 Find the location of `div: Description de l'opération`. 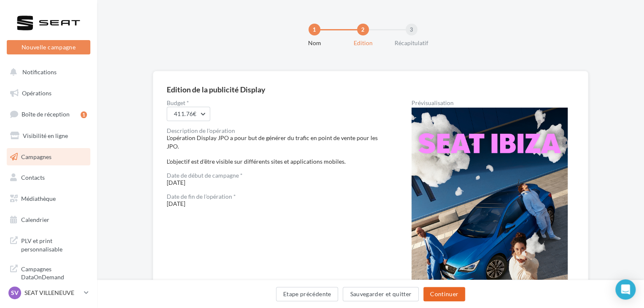

div: Description de l'opération is located at coordinates (276, 131).